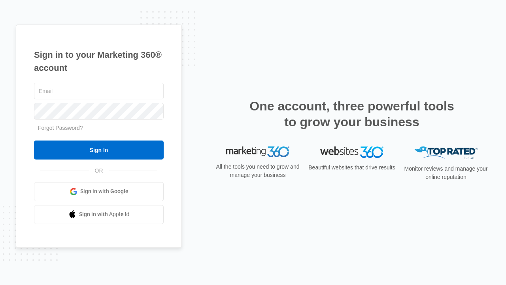  Describe the element at coordinates (99, 61) in the screenshot. I see `h1: Sign in to your Marketing 360® account` at that location.